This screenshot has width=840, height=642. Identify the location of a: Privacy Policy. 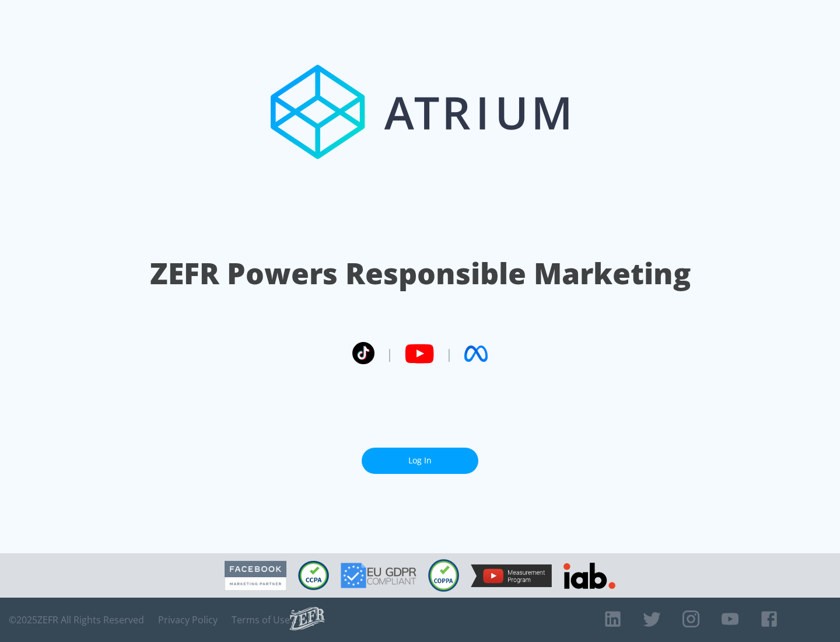
(188, 620).